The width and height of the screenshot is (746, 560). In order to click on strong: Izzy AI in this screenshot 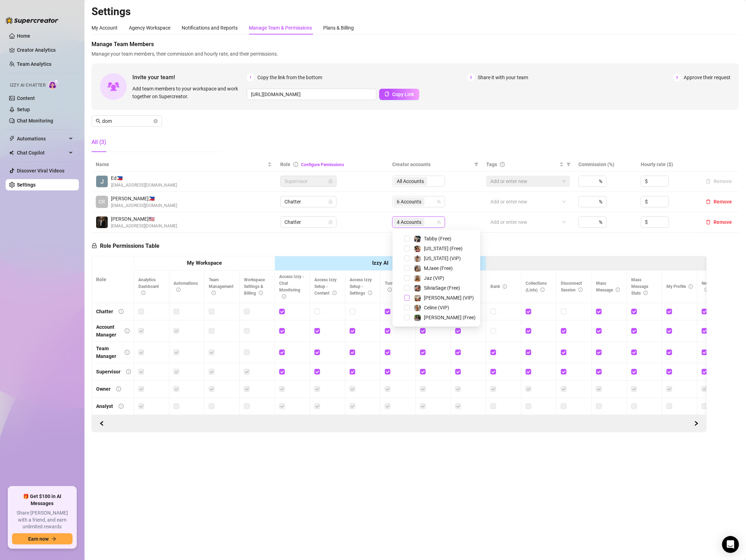, I will do `click(381, 263)`.